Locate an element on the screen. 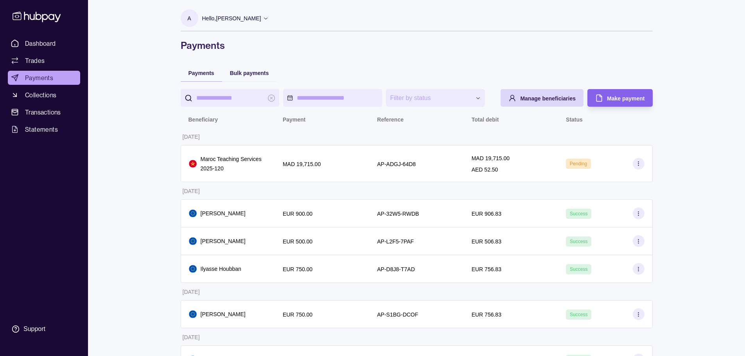  p: Payment is located at coordinates (294, 120).